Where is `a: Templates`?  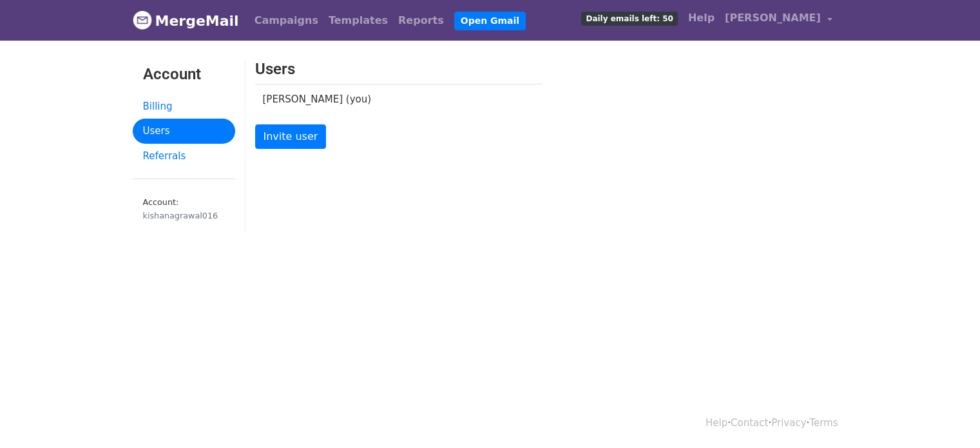
a: Templates is located at coordinates (358, 21).